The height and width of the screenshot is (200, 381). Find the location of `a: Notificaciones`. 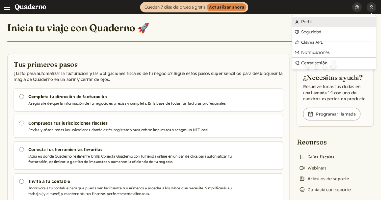

a: Notificaciones is located at coordinates (334, 52).